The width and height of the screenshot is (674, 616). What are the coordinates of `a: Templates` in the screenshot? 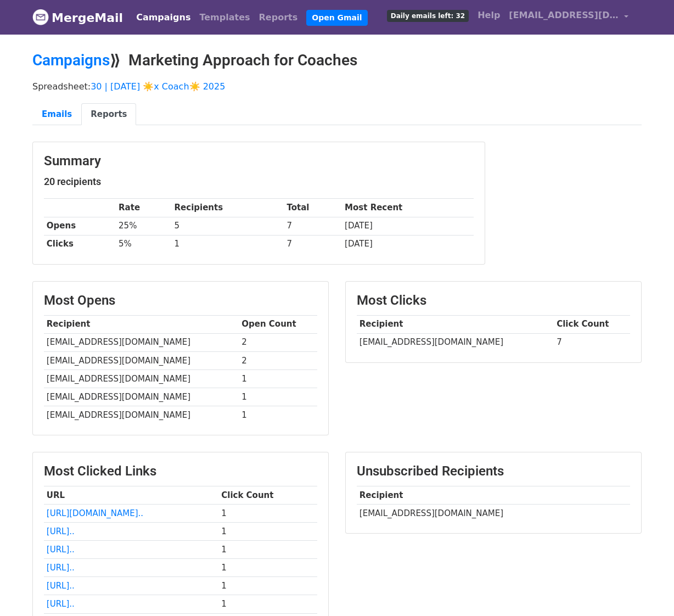 It's located at (224, 17).